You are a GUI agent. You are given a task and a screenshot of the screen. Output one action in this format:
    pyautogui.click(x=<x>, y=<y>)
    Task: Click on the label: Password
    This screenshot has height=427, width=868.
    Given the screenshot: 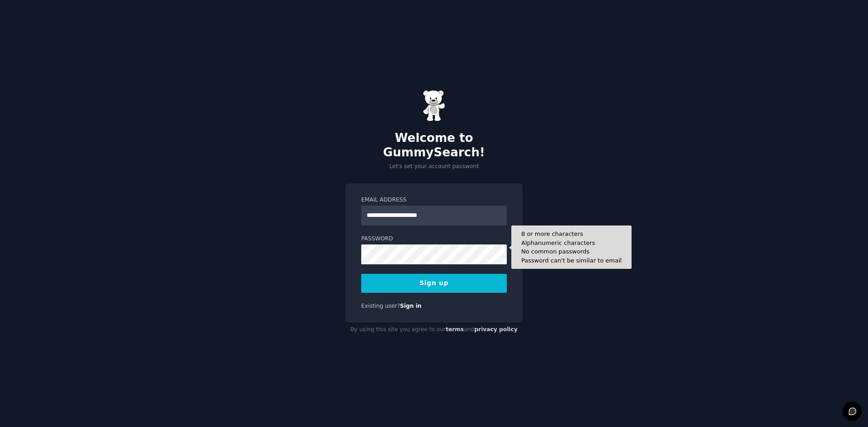 What is the action you would take?
    pyautogui.click(x=434, y=239)
    